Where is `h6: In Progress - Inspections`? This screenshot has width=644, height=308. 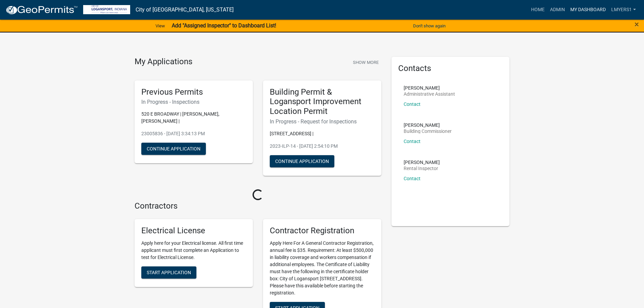 h6: In Progress - Inspections is located at coordinates (194, 101).